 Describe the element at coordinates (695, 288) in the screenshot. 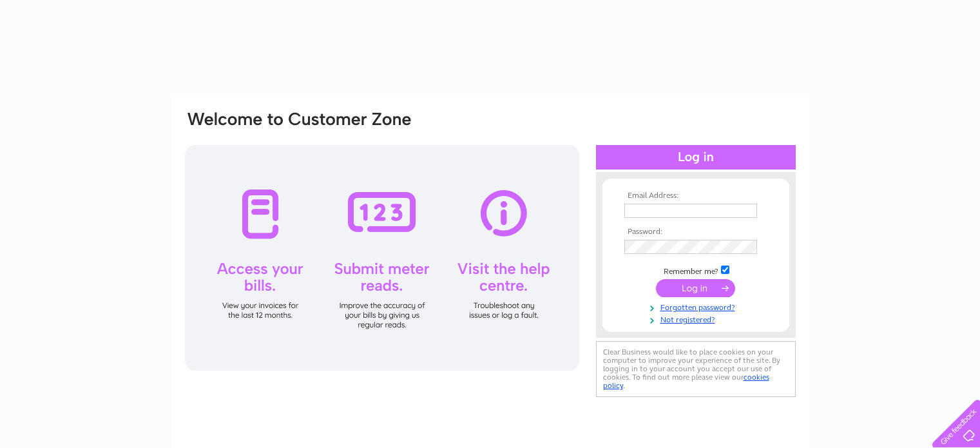

I see `input: Submit` at that location.